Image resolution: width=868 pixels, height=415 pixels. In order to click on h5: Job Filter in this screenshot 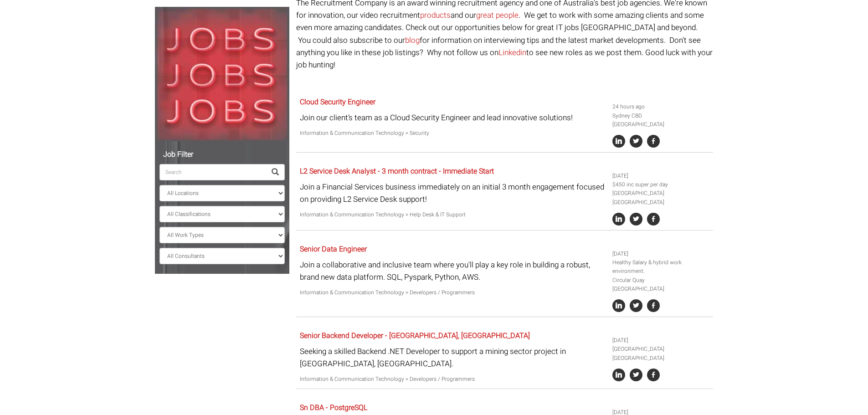, I will do `click(222, 155)`.